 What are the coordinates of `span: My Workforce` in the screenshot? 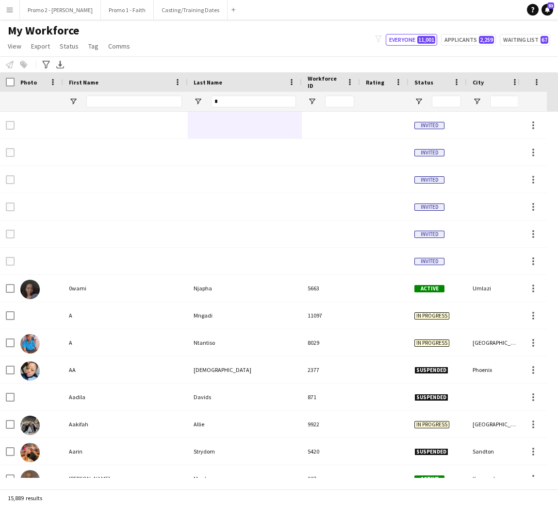 It's located at (43, 31).